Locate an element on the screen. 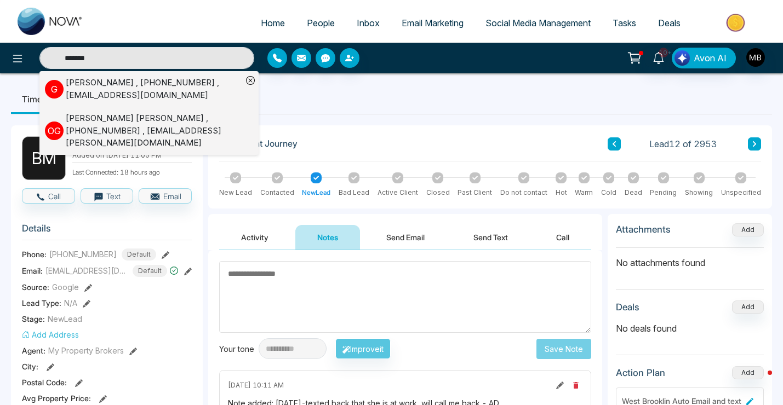  button: Activity is located at coordinates (255, 237).